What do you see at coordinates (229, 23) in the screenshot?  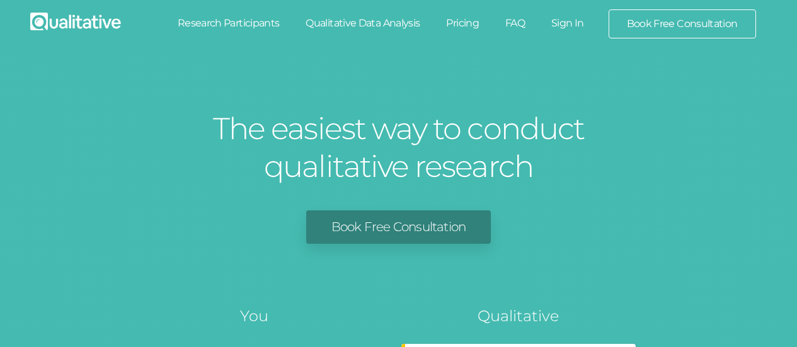 I see `a: Research Participants` at bounding box center [229, 23].